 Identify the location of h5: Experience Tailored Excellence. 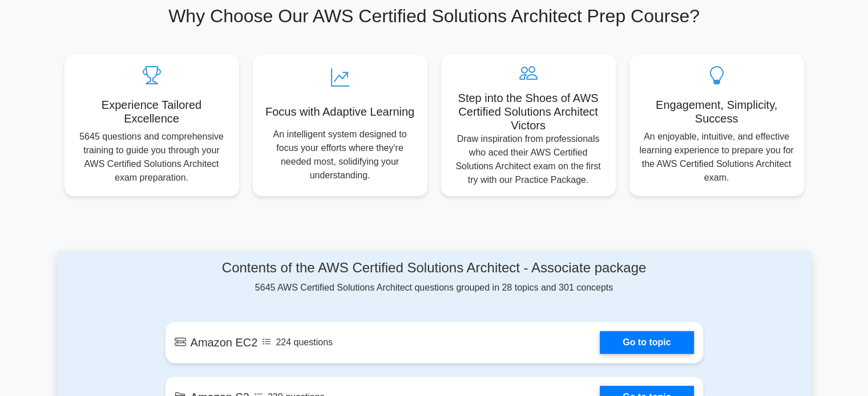
(152, 112).